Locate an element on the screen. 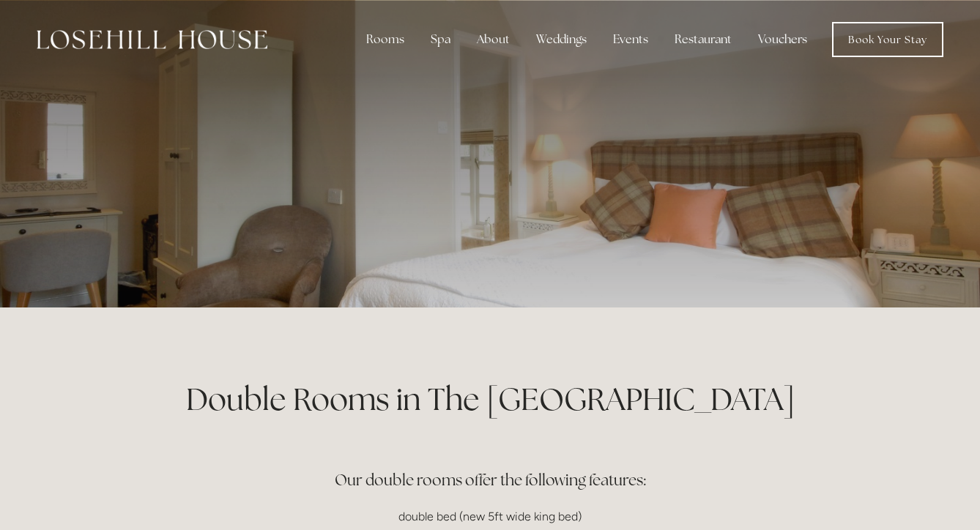 The image size is (980, 530). a: Vouchers is located at coordinates (782, 40).